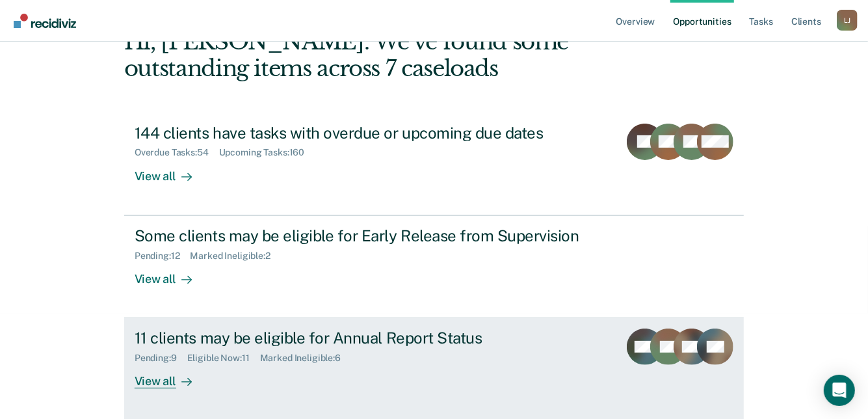 This screenshot has width=868, height=419. What do you see at coordinates (434, 164) in the screenshot?
I see `a: 144 clients have tasks with overdue or upcoming due datesOverdue Tasks:54Upcoming Tasks:160View all` at bounding box center [434, 164].